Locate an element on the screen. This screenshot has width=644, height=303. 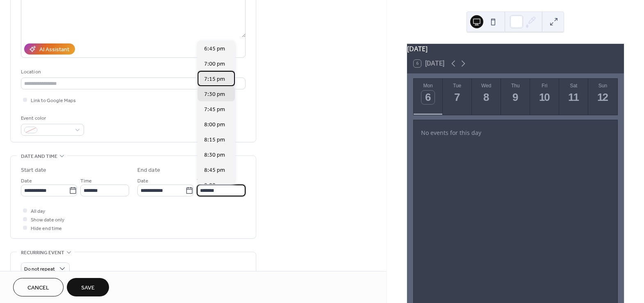
span: 7:30 pm is located at coordinates (215, 94).